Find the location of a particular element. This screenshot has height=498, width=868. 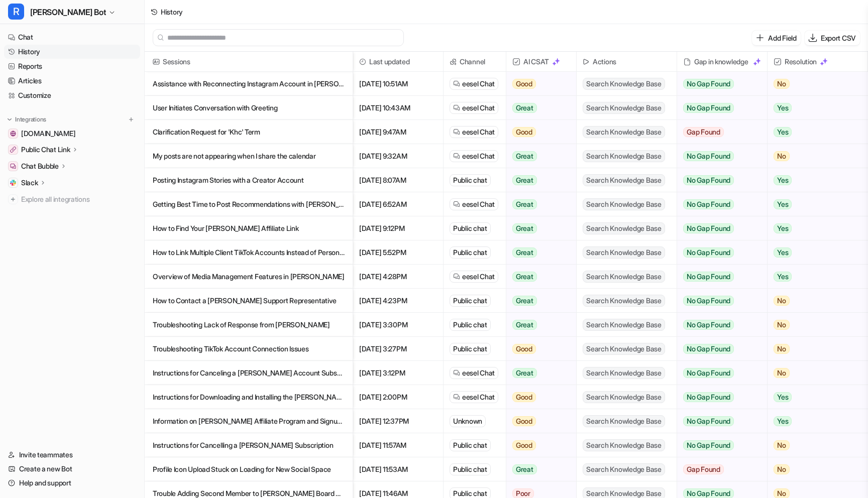

p: Export CSV is located at coordinates (838, 37).